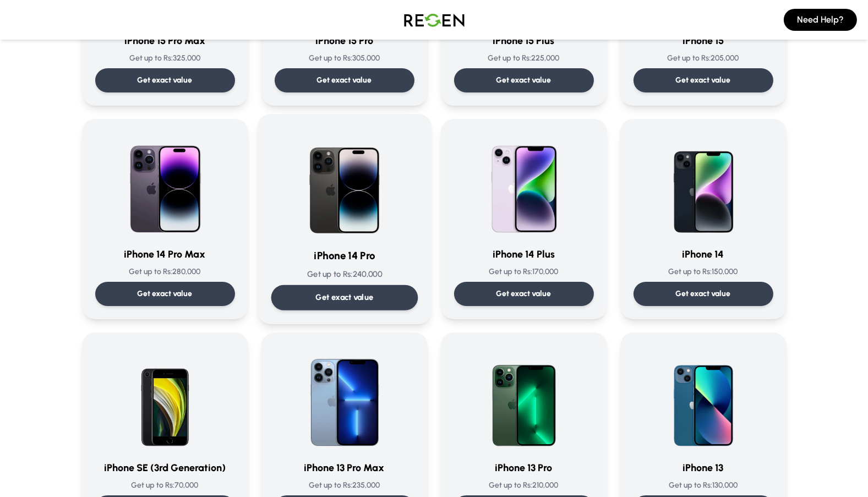  I want to click on img: iPhone 13 Pro, so click(524, 398).